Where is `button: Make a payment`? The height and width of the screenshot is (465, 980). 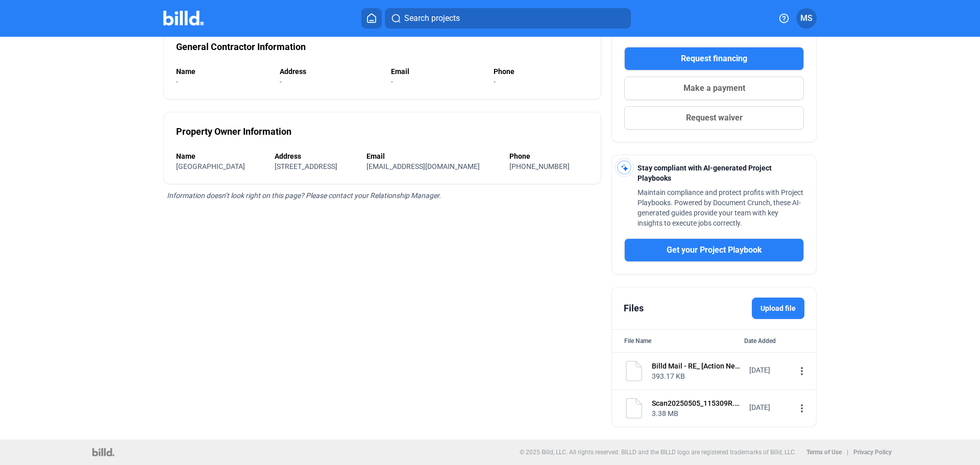 button: Make a payment is located at coordinates (714, 88).